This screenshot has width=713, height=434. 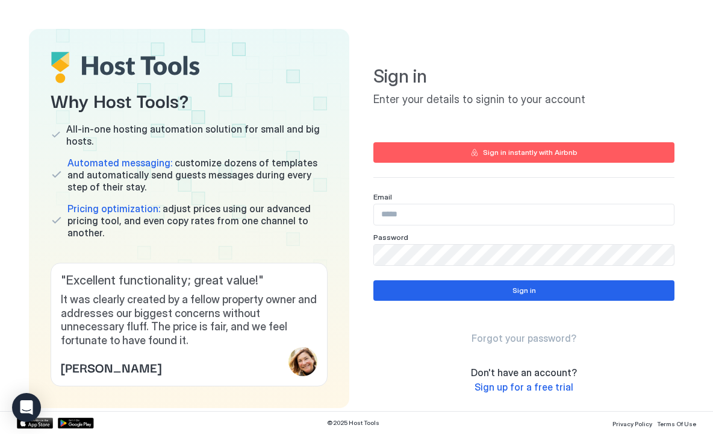 I want to click on span: Why Host Tools?, so click(x=189, y=99).